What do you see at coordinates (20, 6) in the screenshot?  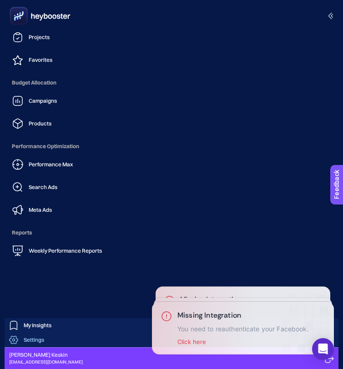 I see `span: Feedback` at bounding box center [20, 6].